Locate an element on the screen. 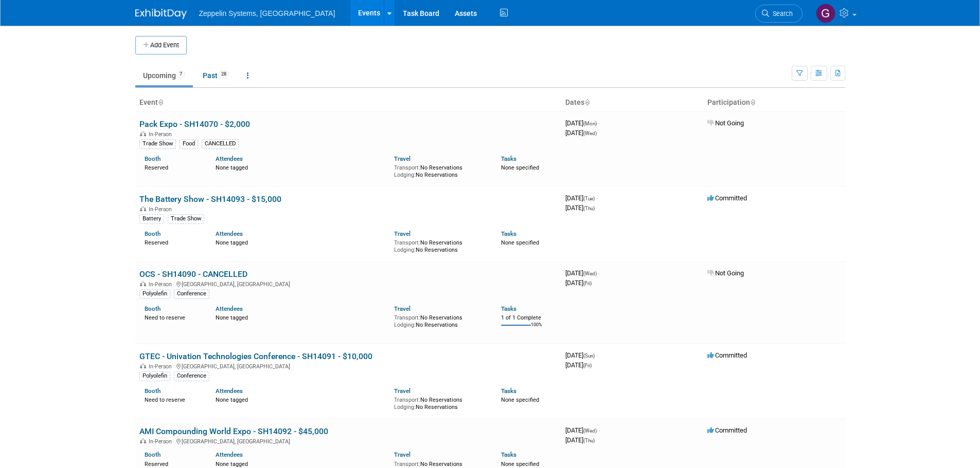  span: 7 is located at coordinates (181, 74).